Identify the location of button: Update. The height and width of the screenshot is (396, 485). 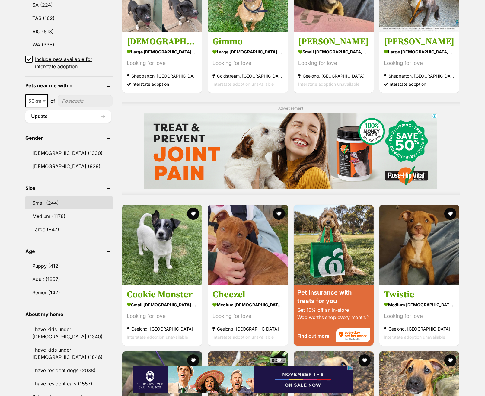
(68, 116).